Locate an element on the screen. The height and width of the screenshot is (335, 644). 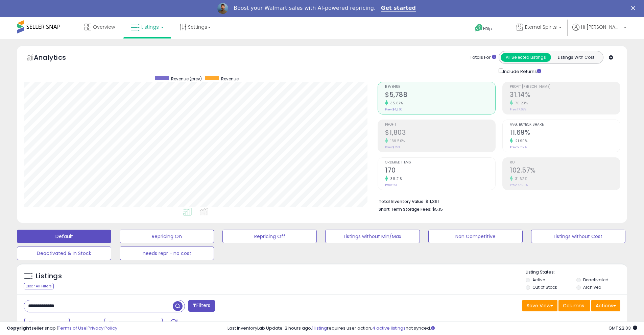
h5: Analytics is located at coordinates (57, 58).